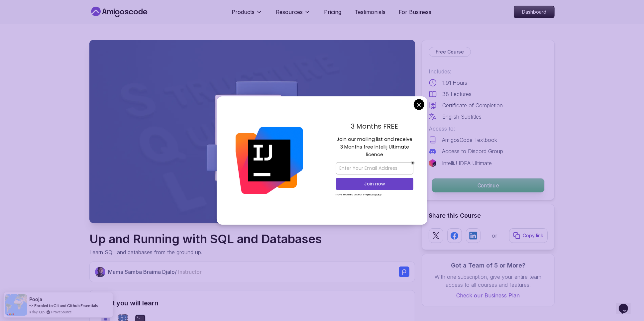  I want to click on p: Products, so click(243, 12).